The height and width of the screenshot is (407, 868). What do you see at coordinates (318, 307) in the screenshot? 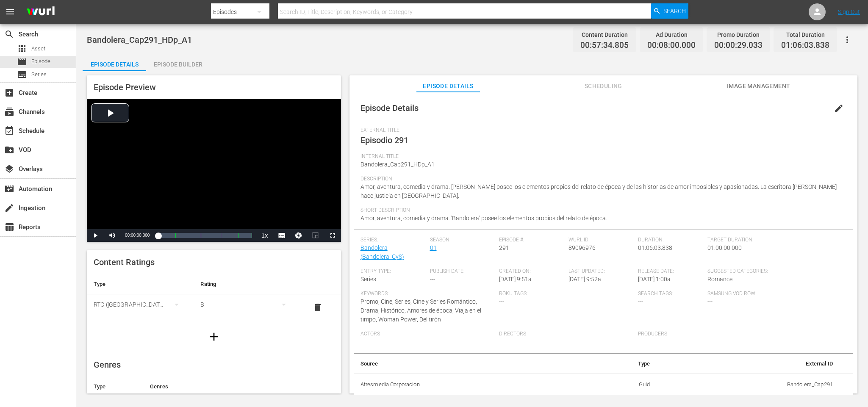
I see `span: delete` at bounding box center [318, 307].